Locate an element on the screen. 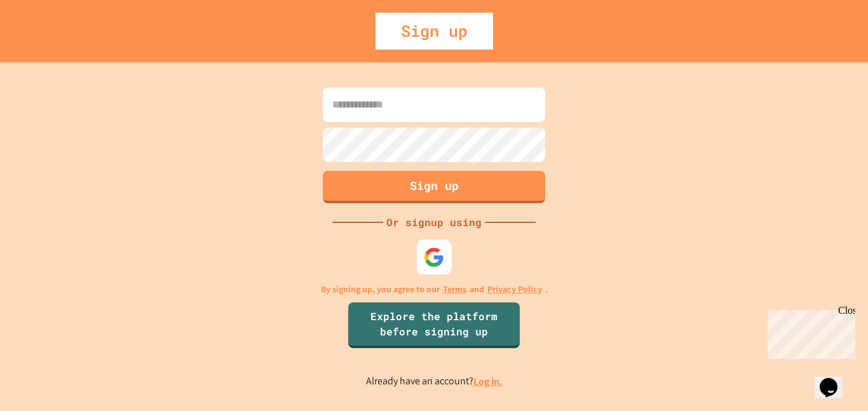  a: Log in. is located at coordinates (488, 382).